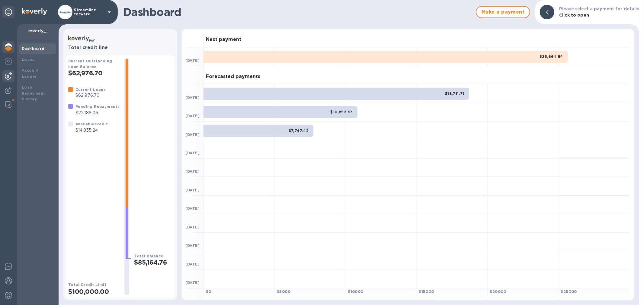 The height and width of the screenshot is (305, 644). Describe the element at coordinates (299, 130) in the screenshot. I see `b: $7,747.42` at that location.